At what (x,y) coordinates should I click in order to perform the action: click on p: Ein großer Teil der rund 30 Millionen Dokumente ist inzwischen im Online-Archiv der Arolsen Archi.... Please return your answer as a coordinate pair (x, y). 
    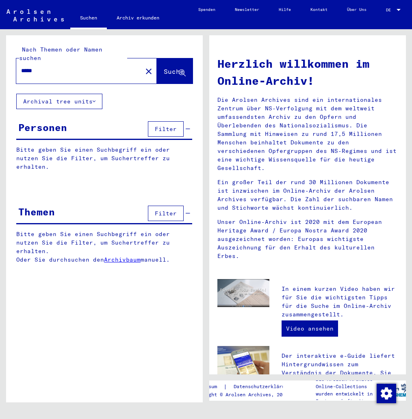
    Looking at the image, I should click on (307, 195).